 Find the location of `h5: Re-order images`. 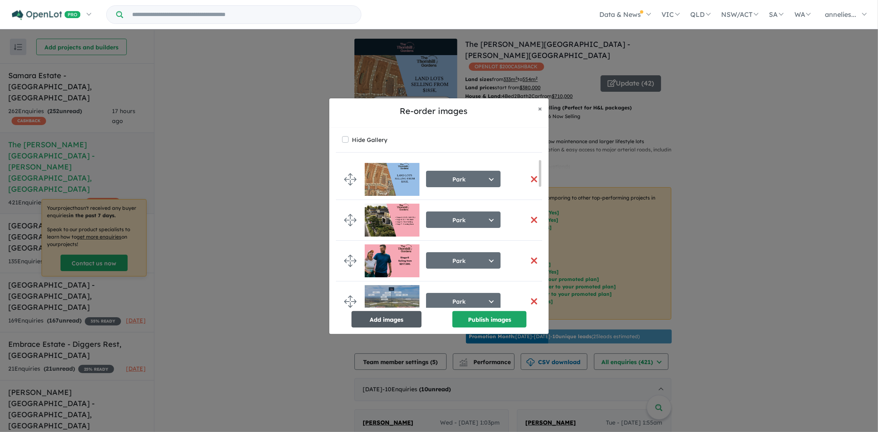

h5: Re-order images is located at coordinates (434, 111).